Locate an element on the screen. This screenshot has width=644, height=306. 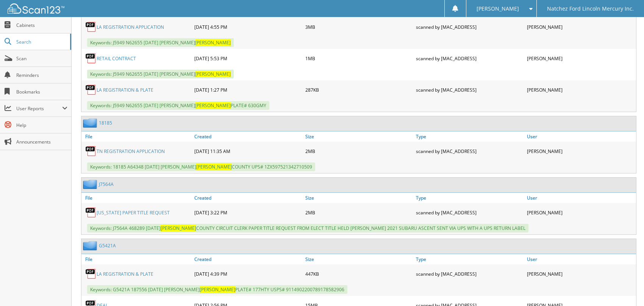
a: J7564A is located at coordinates (106, 184).